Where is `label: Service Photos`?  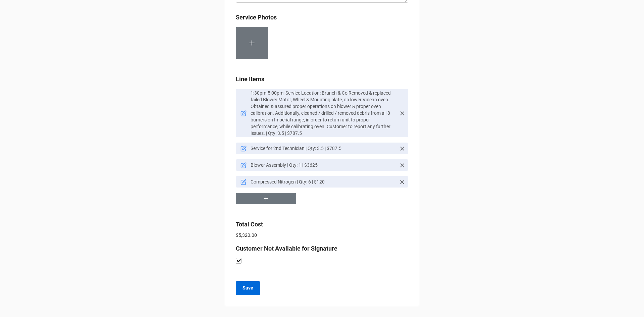 label: Service Photos is located at coordinates (256, 17).